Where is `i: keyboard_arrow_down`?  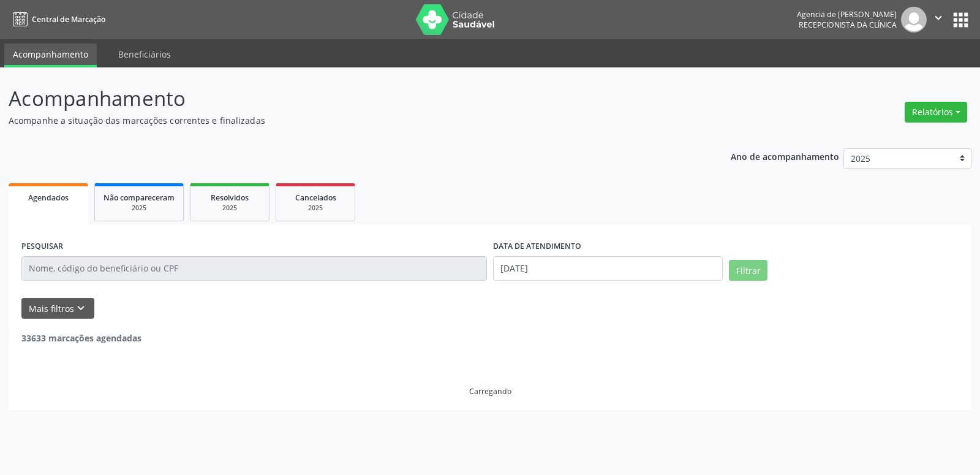 i: keyboard_arrow_down is located at coordinates (81, 308).